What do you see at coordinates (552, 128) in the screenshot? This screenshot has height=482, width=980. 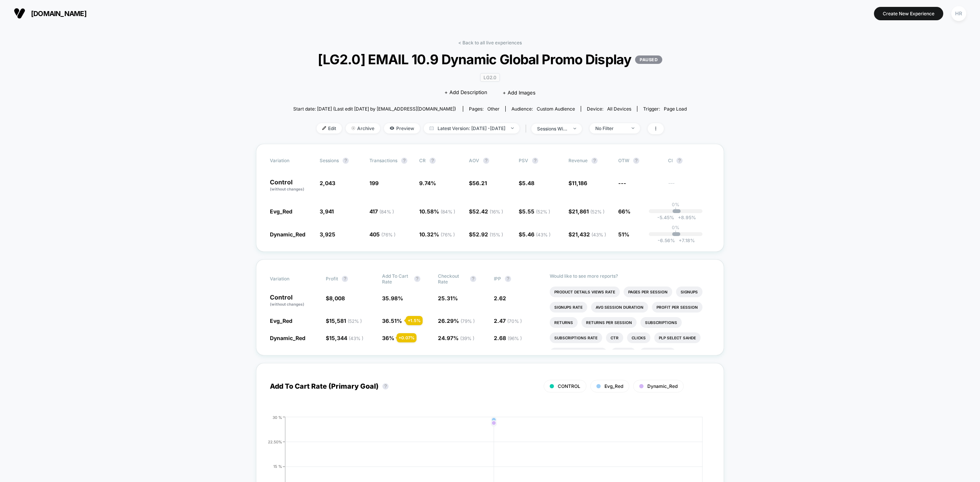 I see `div: sessions with impression` at bounding box center [552, 128].